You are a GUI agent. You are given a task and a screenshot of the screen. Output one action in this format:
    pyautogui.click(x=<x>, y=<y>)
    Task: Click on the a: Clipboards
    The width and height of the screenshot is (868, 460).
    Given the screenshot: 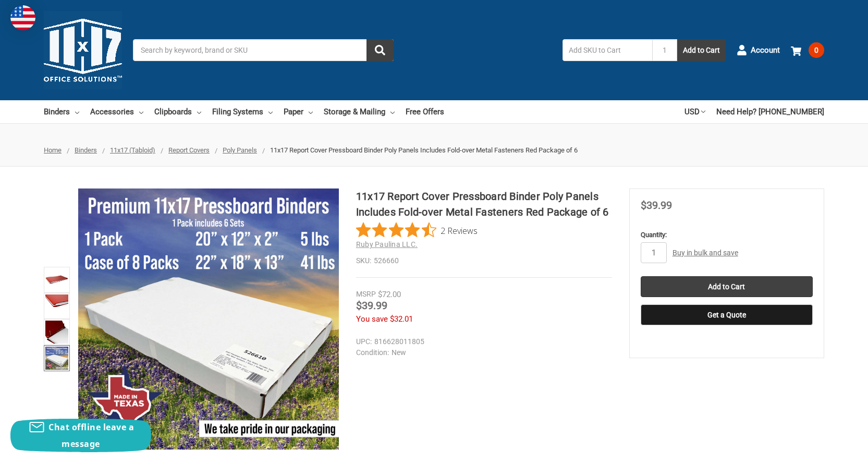 What is the action you would take?
    pyautogui.click(x=178, y=111)
    